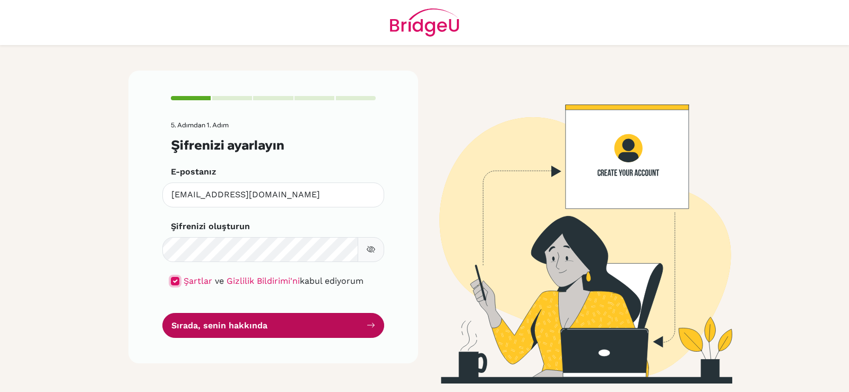  I want to click on font: ve, so click(219, 281).